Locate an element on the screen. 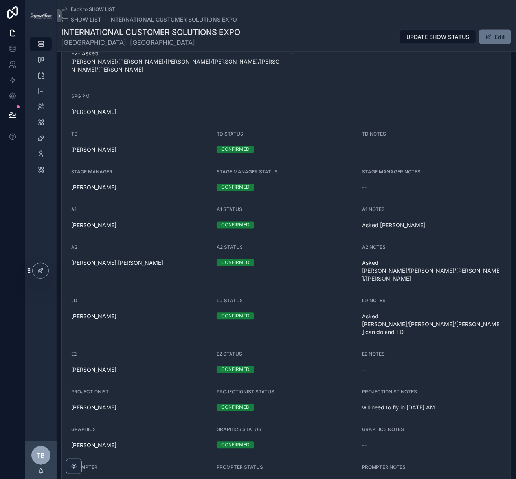  span: E2 NOTES is located at coordinates (374, 354).